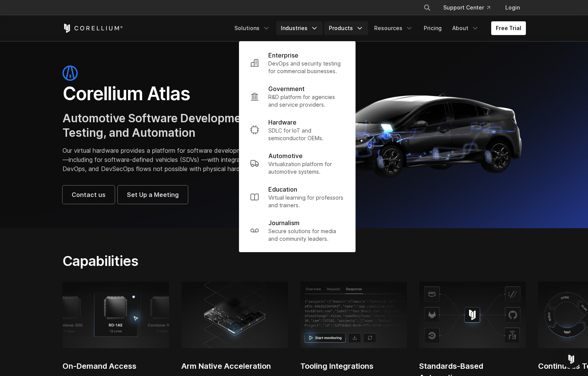  What do you see at coordinates (235, 366) in the screenshot?
I see `h2: Arm Native Acceleration` at bounding box center [235, 366].